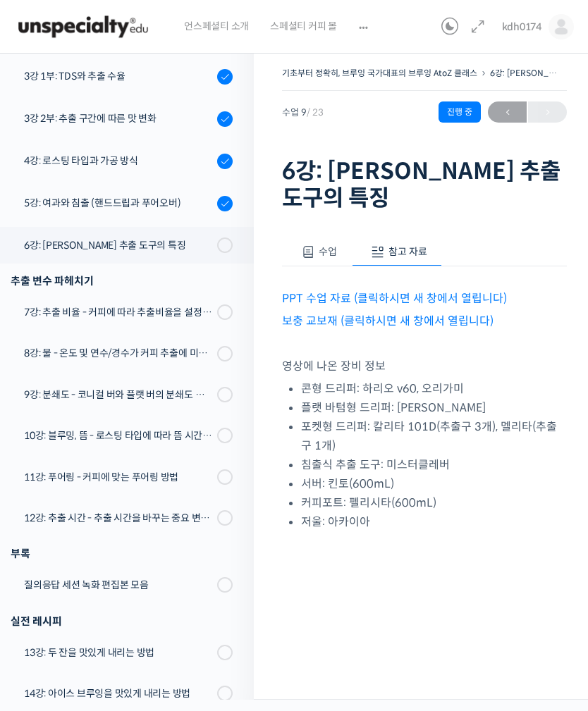 The width and height of the screenshot is (588, 711). Describe the element at coordinates (434, 389) in the screenshot. I see `li: 콘형 드리퍼: 하리오 v60, 오리가미` at that location.